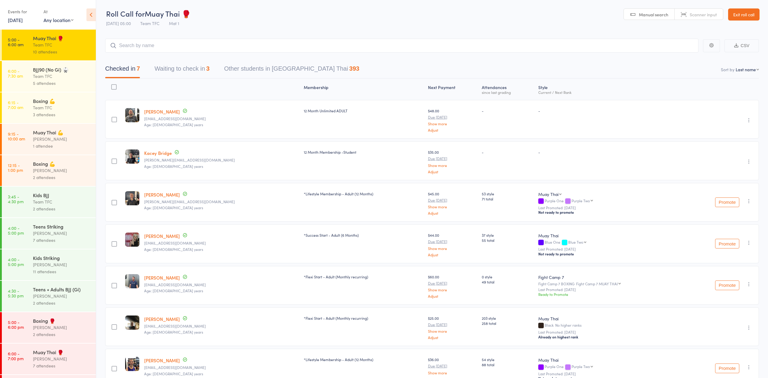 Image resolution: width=768 pixels, height=378 pixels. Describe the element at coordinates (125, 13) in the screenshot. I see `span: Roll Call for` at that location.